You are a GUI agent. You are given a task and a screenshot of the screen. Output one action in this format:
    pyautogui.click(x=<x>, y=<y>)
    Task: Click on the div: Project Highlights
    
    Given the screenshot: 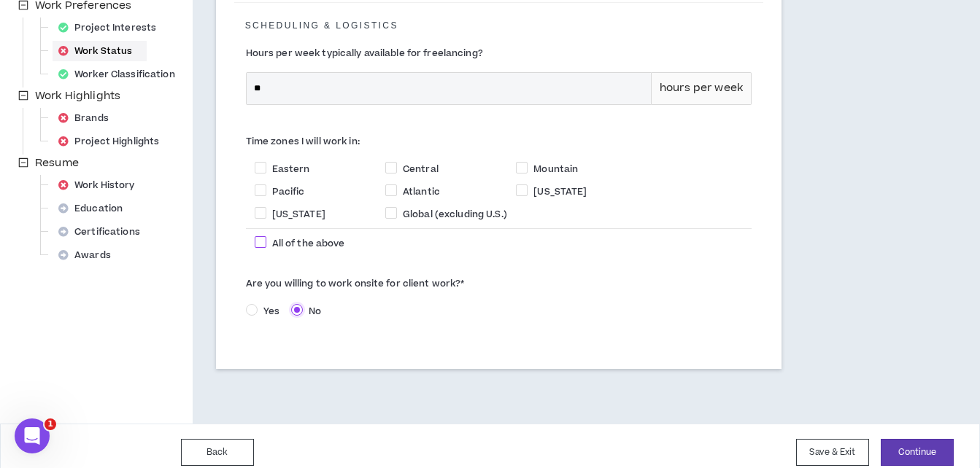 What is the action you would take?
    pyautogui.click(x=113, y=142)
    